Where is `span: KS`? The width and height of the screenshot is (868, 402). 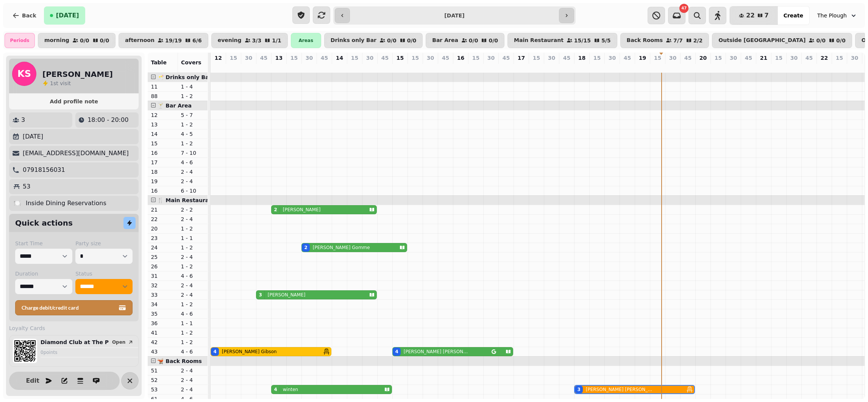
span: KS is located at coordinates (24, 74).